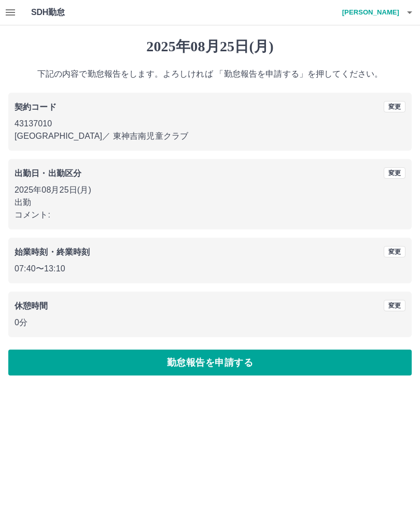 The width and height of the screenshot is (420, 506). I want to click on h1: 2025年08月25日(月), so click(210, 47).